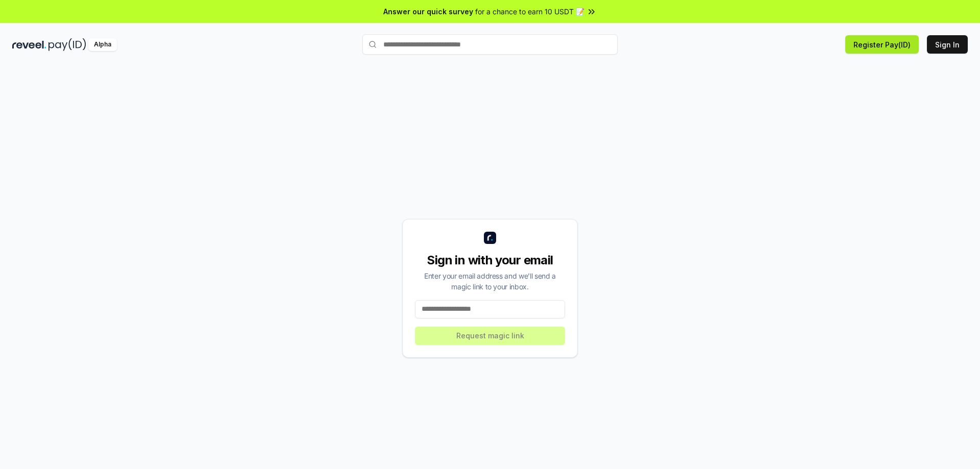  Describe the element at coordinates (68, 44) in the screenshot. I see `img: pay_id` at that location.